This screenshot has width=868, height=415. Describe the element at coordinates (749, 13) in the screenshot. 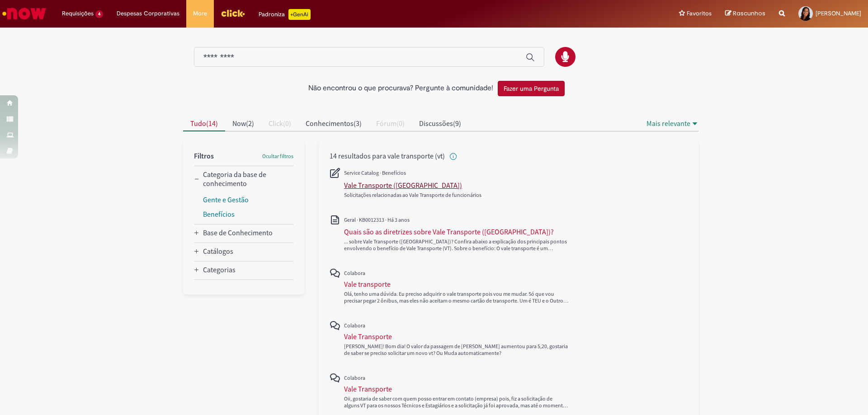

I see `span: Rascunhos` at that location.